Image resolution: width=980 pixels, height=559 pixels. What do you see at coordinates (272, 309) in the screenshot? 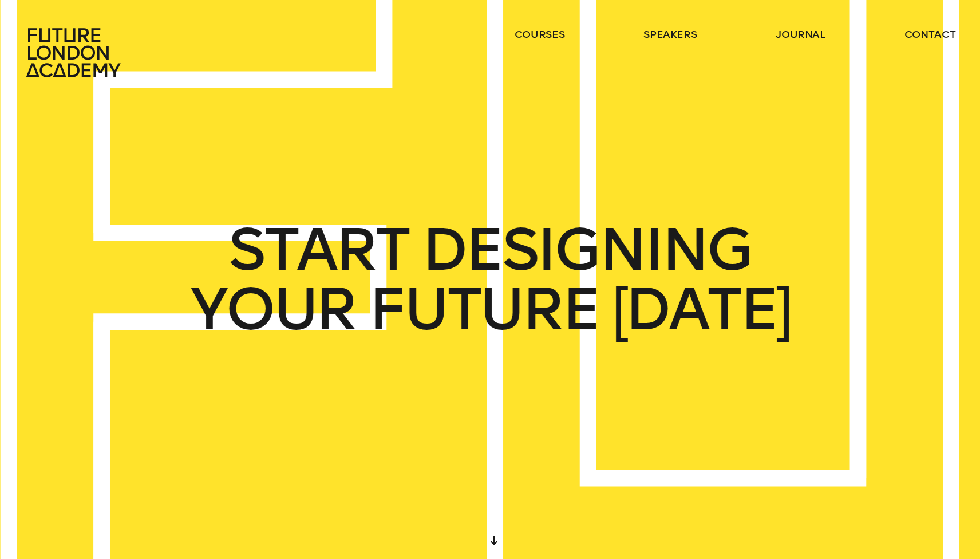
I see `span: YOUR` at bounding box center [272, 309].